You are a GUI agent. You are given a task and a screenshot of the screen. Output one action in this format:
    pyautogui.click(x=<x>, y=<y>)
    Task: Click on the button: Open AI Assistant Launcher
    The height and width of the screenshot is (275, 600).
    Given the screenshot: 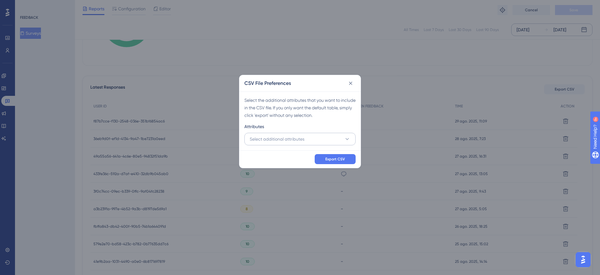 What is the action you would take?
    pyautogui.click(x=9, y=9)
    